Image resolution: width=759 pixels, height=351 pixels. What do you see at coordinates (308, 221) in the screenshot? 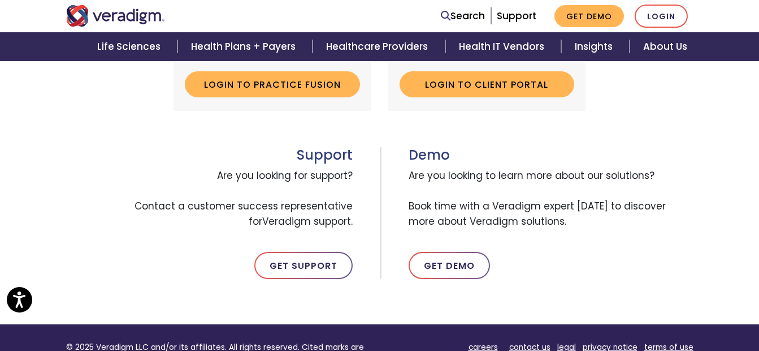
I see `span: Veradigm support.` at bounding box center [308, 221].